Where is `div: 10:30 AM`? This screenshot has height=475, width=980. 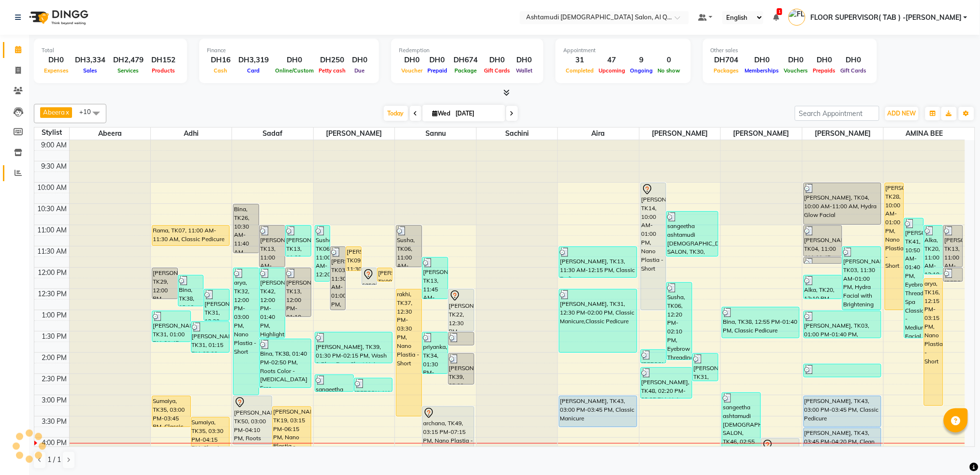
div: 10:30 AM is located at coordinates (52, 208).